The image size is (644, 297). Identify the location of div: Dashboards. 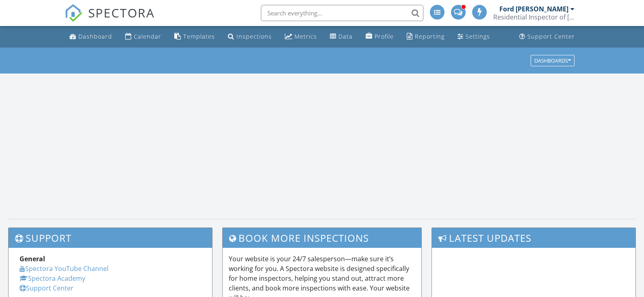
(553, 60).